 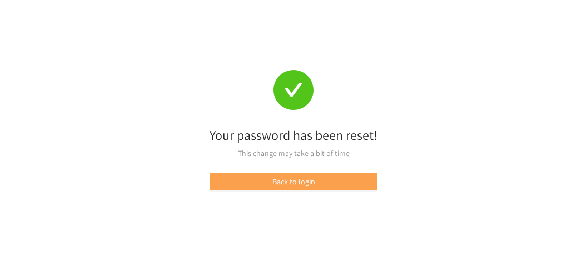 What do you see at coordinates (294, 90) in the screenshot?
I see `span: check-circle` at bounding box center [294, 90].